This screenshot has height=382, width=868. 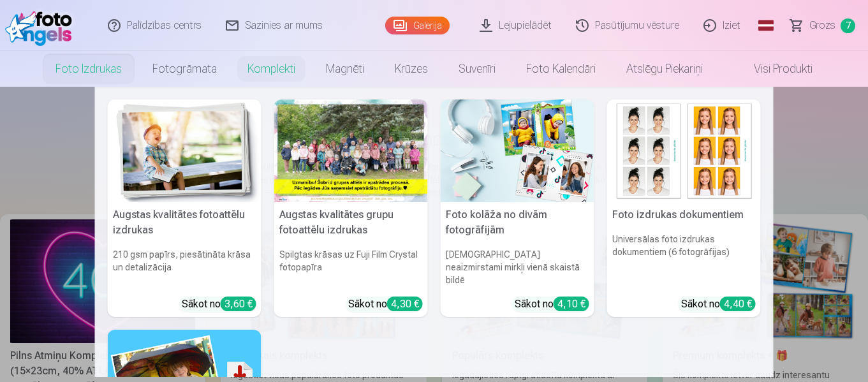 What do you see at coordinates (185, 267) in the screenshot?
I see `h6: 210 gsm papīrs, piesātināta krāsa un detalizācija` at bounding box center [185, 267].